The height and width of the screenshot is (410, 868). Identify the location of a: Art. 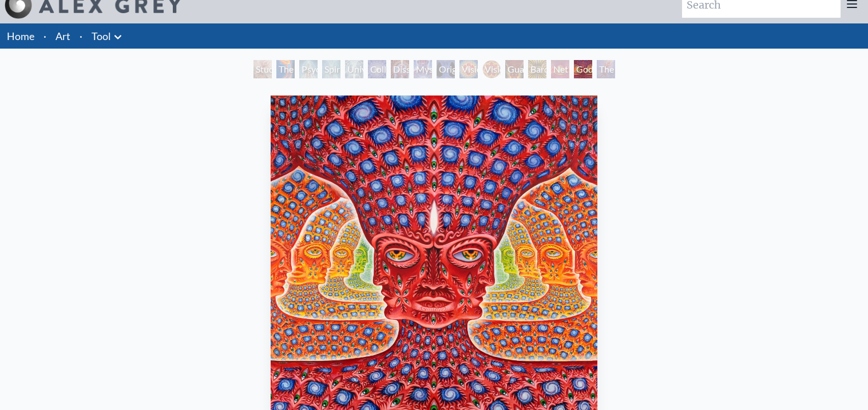
(63, 36).